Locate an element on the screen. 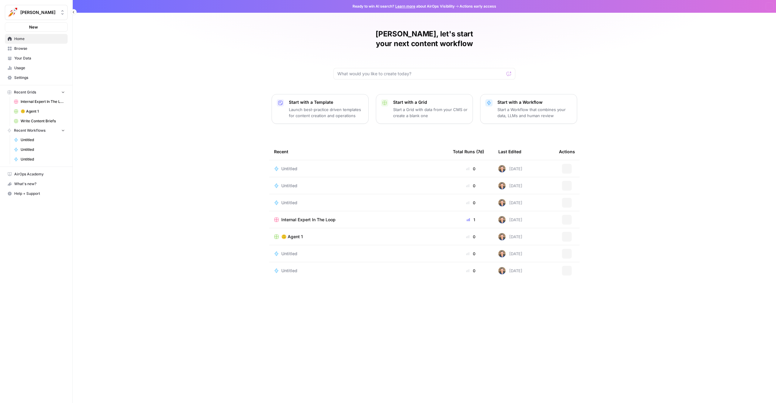  div: Last Edited is located at coordinates (510, 151).